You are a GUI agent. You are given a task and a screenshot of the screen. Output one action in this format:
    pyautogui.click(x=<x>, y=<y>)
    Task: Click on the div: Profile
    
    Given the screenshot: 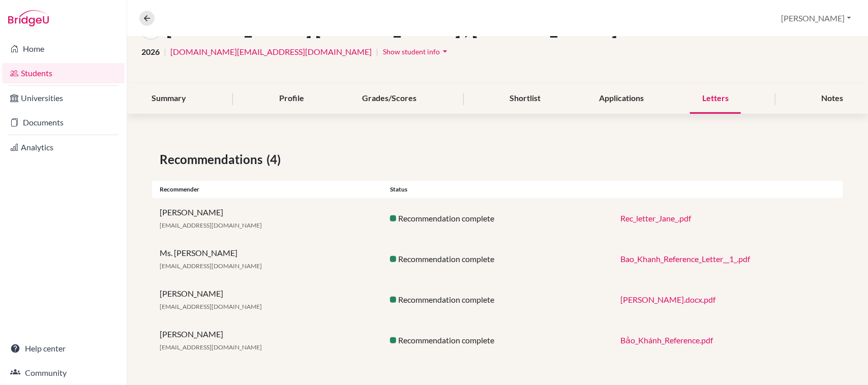 What is the action you would take?
    pyautogui.click(x=291, y=99)
    